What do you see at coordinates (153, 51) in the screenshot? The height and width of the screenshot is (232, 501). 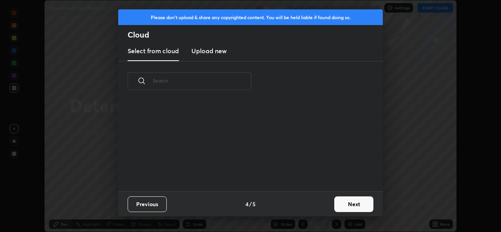 I see `h3: Select from cloud` at bounding box center [153, 51].